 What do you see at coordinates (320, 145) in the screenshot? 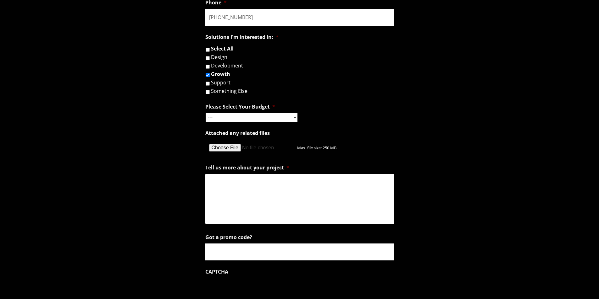
I see `span: Max. file size: 250 MB.` at bounding box center [320, 145].